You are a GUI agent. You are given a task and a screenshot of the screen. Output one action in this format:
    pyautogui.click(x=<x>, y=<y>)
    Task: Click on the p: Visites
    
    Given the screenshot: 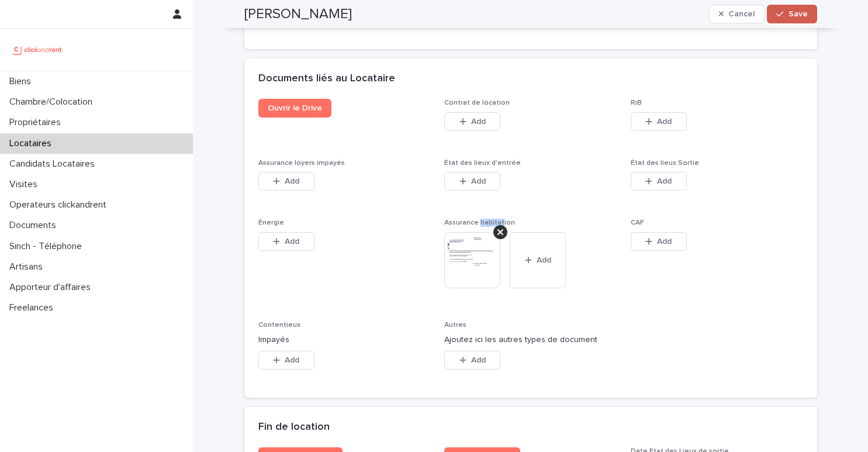 What is the action you would take?
    pyautogui.click(x=26, y=184)
    